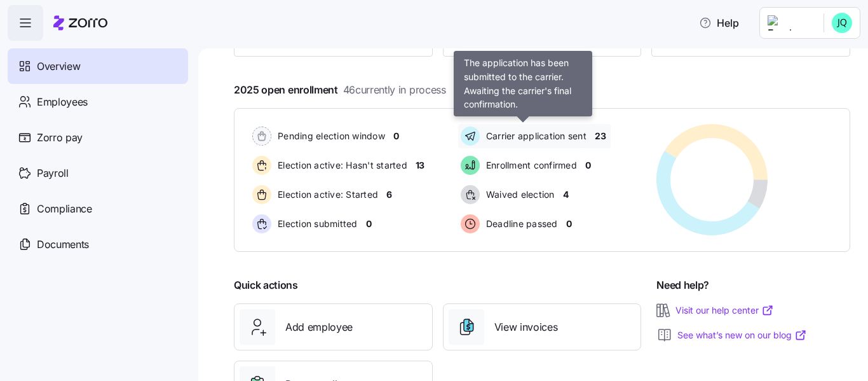 This screenshot has height=381, width=868. I want to click on span: Election submitted, so click(316, 224).